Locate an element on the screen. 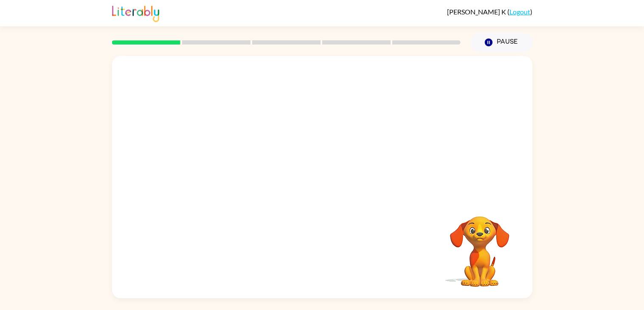 The image size is (644, 310). button: Pause is located at coordinates (501, 42).